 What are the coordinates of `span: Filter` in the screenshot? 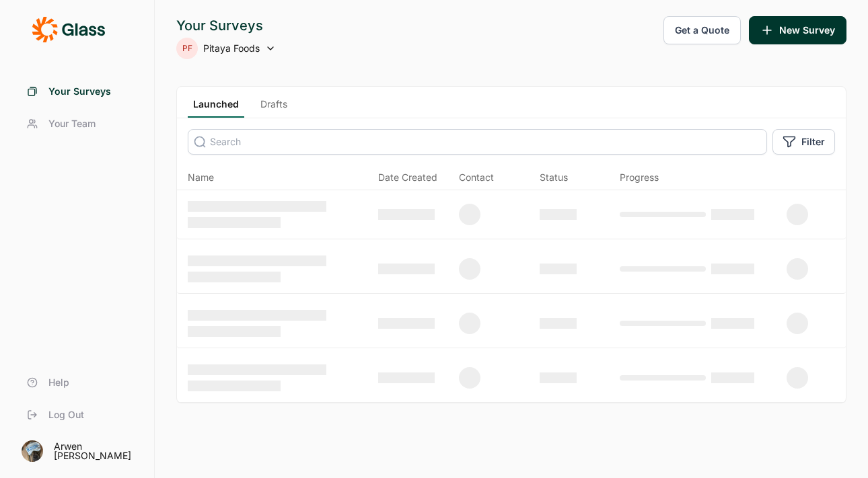 It's located at (813, 142).